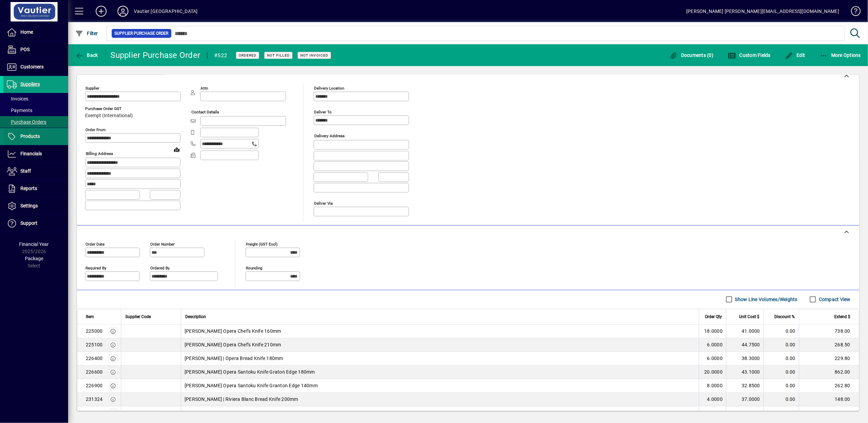 The image size is (868, 423). What do you see at coordinates (27, 122) in the screenshot?
I see `span: Purchase Orders` at bounding box center [27, 122].